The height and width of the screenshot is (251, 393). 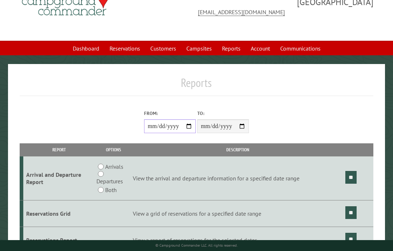 I want to click on td: View a grid of reservations for a specified date range, so click(x=238, y=214).